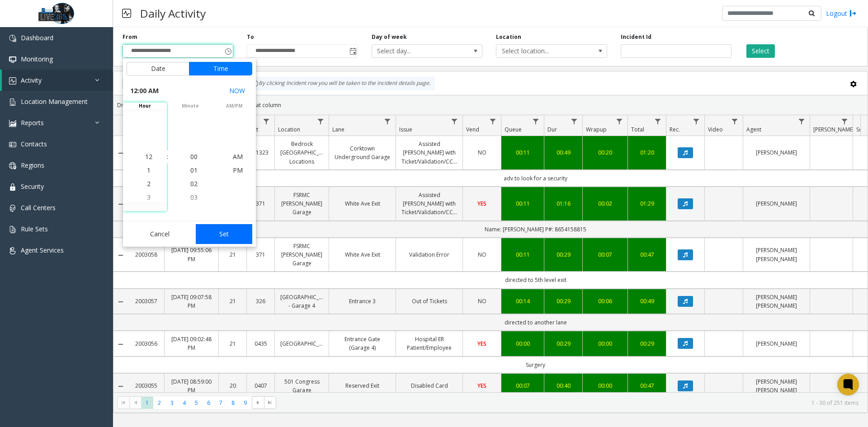  Describe the element at coordinates (146, 385) in the screenshot. I see `a: 2003055` at that location.